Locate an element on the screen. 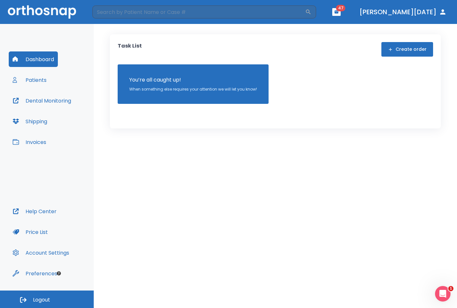 Image resolution: width=457 pixels, height=308 pixels. a: Preferences is located at coordinates (35, 273).